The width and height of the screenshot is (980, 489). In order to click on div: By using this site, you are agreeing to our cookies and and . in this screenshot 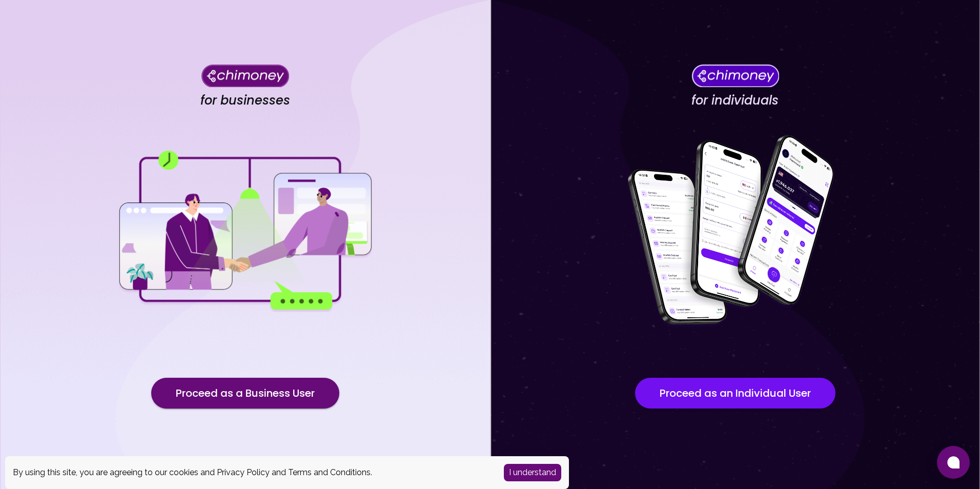, I will do `click(251, 473)`.